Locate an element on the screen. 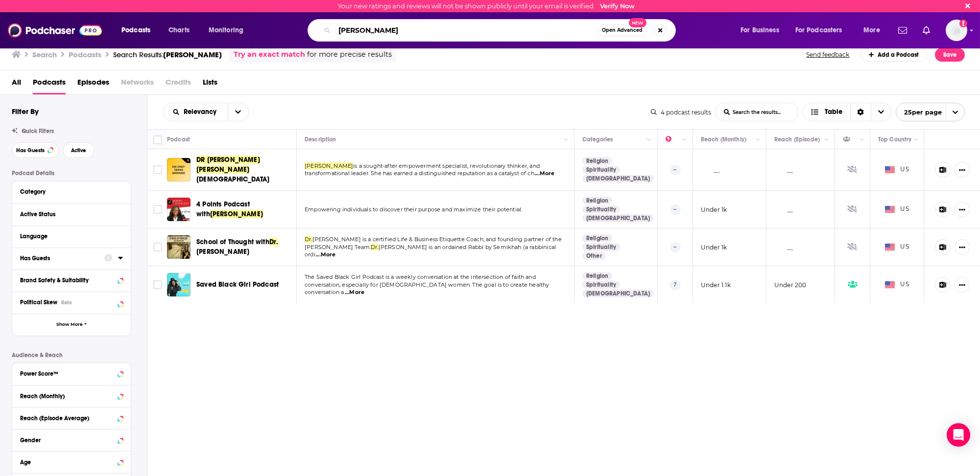  span: For Podcasters is located at coordinates (819, 30).